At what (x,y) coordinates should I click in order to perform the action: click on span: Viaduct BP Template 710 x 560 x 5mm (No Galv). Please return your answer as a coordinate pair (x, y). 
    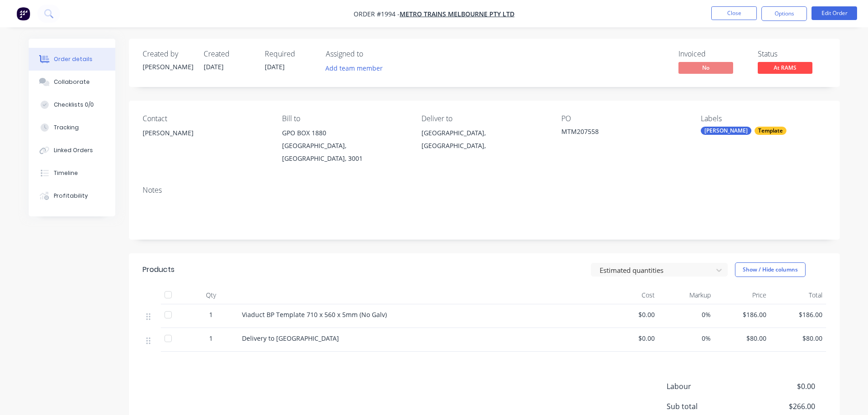
    Looking at the image, I should click on (315, 315).